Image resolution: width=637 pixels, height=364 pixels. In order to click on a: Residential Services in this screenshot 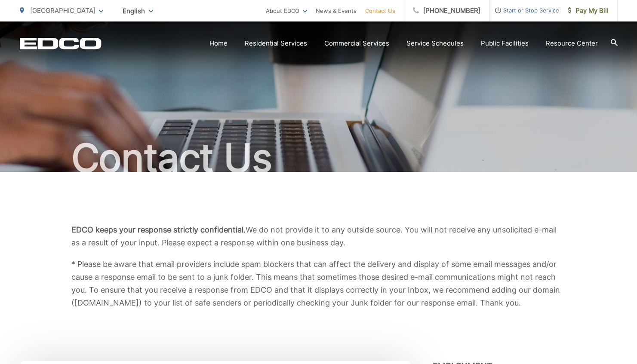, I will do `click(275, 43)`.